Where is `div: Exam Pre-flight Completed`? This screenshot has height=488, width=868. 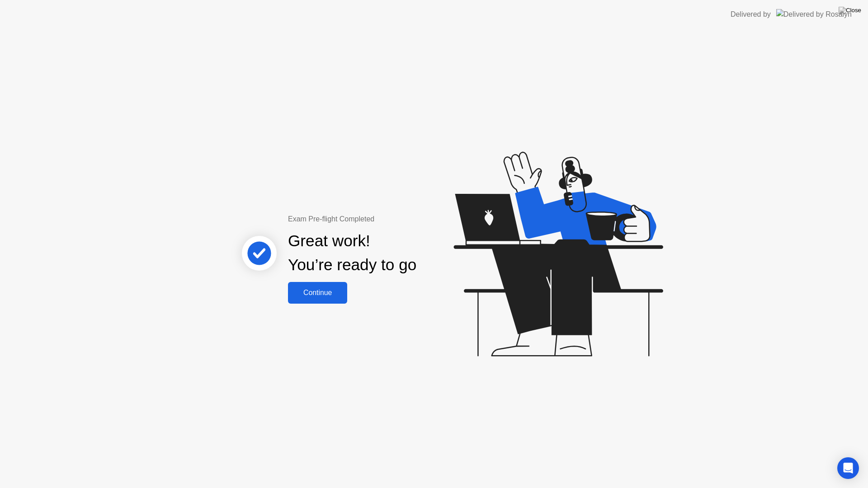 div: Exam Pre-flight Completed is located at coordinates (381, 220).